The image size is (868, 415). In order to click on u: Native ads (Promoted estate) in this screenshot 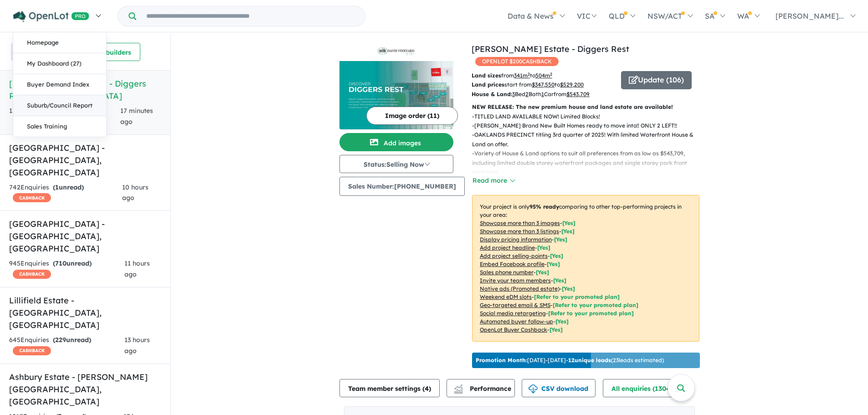, I will do `click(520, 288)`.